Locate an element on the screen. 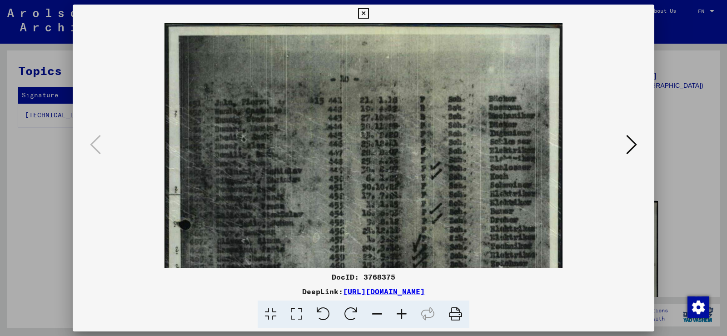 This screenshot has width=727, height=336. div: Change consent is located at coordinates (698, 307).